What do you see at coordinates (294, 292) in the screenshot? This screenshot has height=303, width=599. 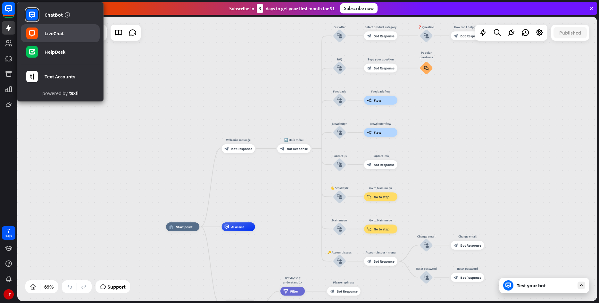 I see `span: Filter` at bounding box center [294, 292].